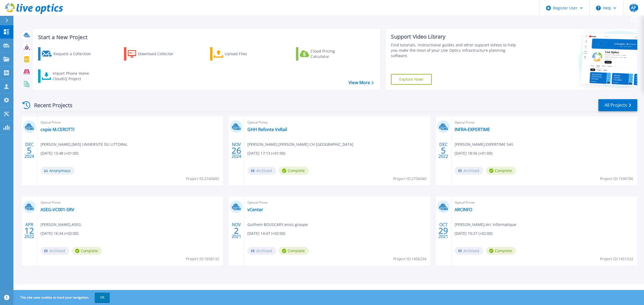  What do you see at coordinates (58, 130) in the screenshot?
I see `a: copie M.CEROTTI` at bounding box center [58, 130].